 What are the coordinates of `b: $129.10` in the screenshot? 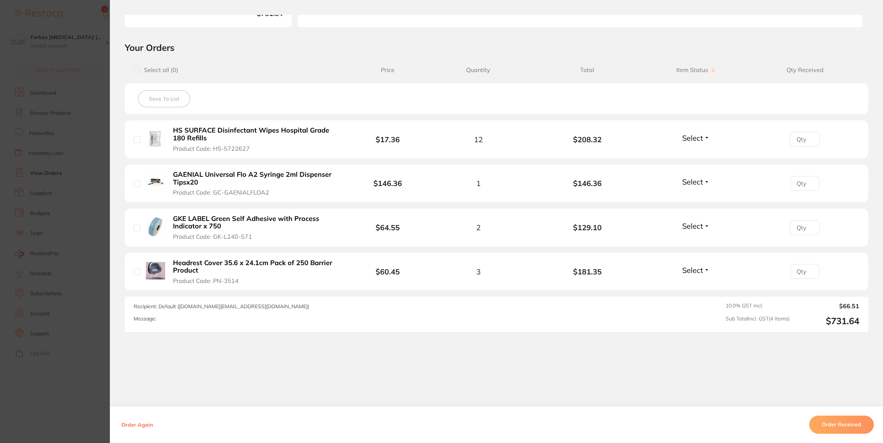 It's located at (587, 227).